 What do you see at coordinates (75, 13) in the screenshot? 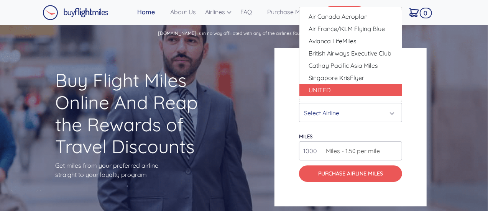
I see `a: Buy Flight Miles Logo` at bounding box center [75, 13].